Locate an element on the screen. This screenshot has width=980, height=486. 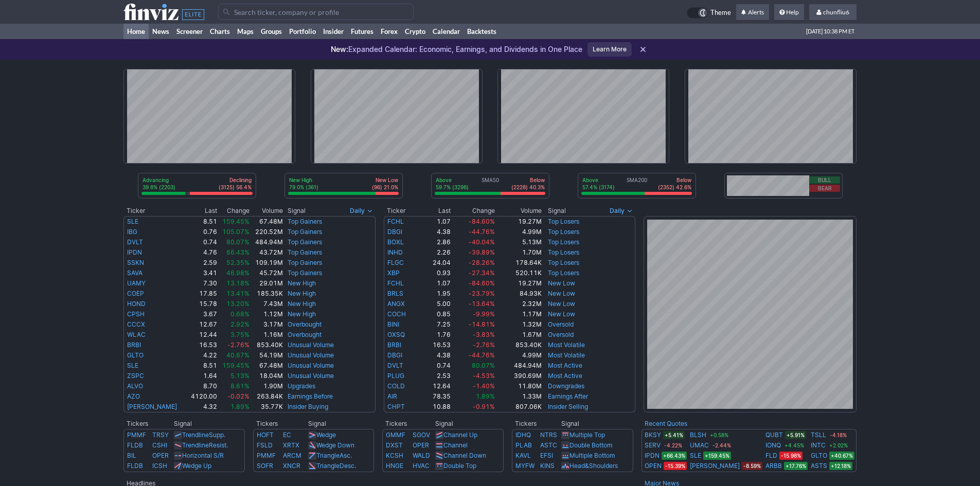
td: 178.64K is located at coordinates (518, 263).